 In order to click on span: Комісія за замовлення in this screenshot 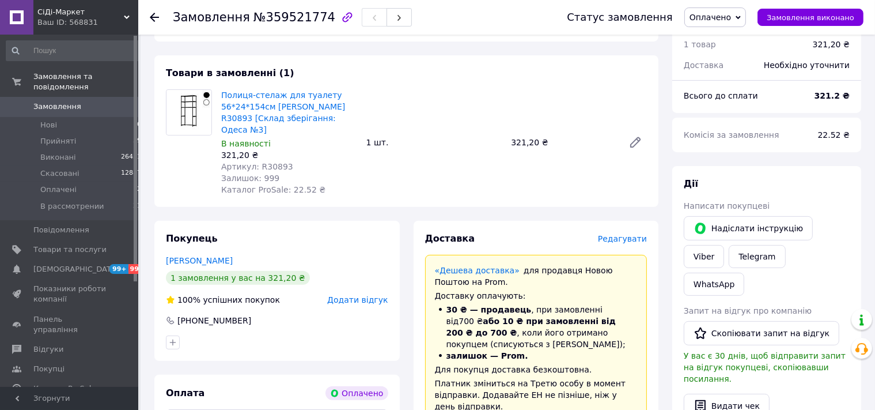, I will do `click(732, 135)`.